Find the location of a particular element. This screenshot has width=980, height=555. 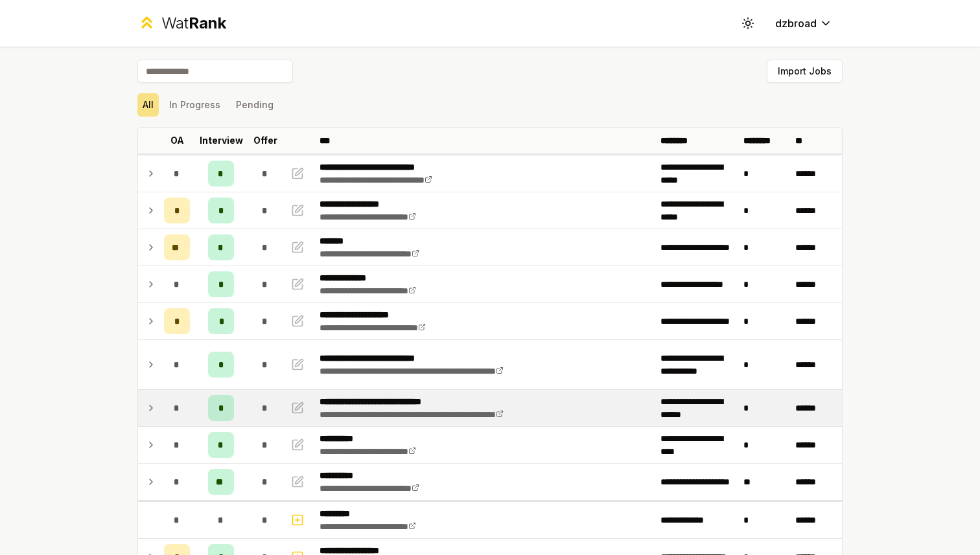

button: Import Jobs is located at coordinates (804, 71).